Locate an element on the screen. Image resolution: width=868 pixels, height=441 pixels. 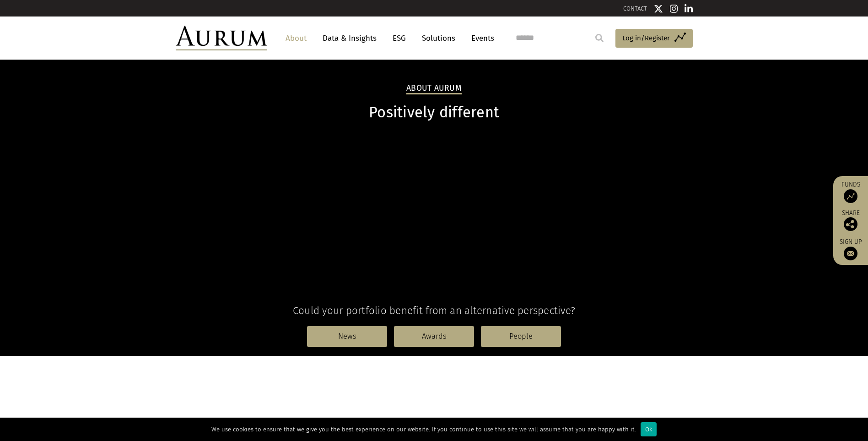
img: Aurum is located at coordinates (221, 38).